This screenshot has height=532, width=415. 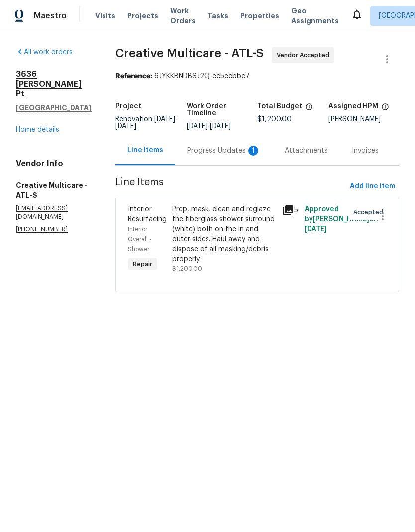 I want to click on span: Maestro, so click(x=50, y=16).